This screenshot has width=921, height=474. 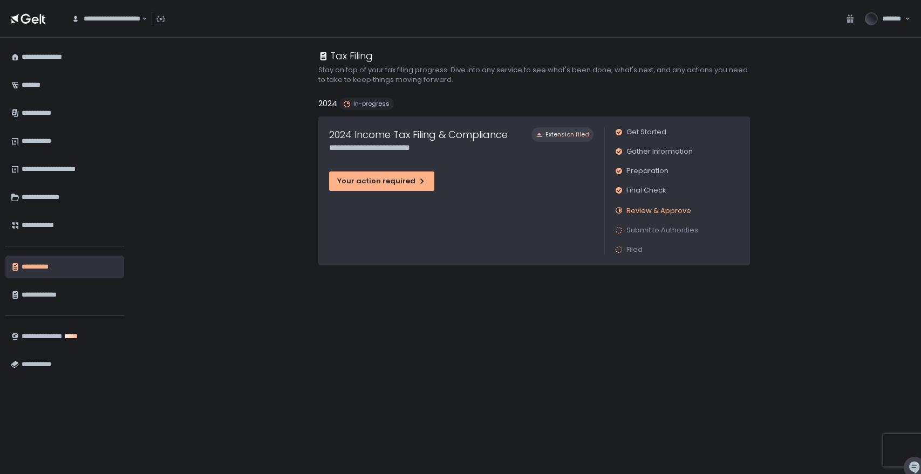 I want to click on span: In-progress, so click(x=371, y=104).